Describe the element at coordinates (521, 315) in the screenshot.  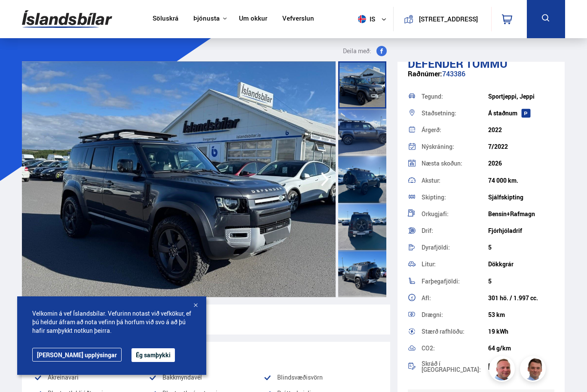
I see `div: 53 km` at that location.